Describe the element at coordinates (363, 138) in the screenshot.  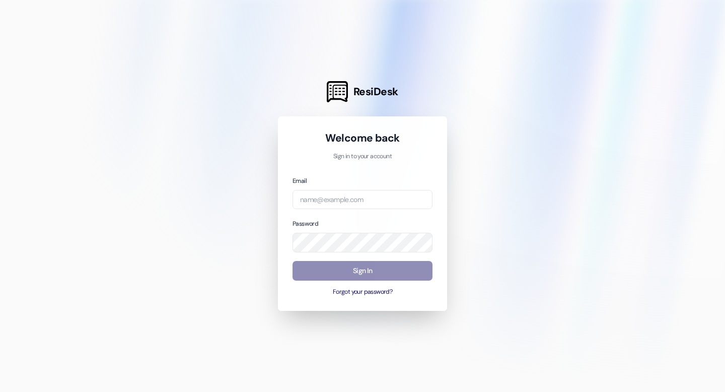
I see `h1: Welcome back` at that location.